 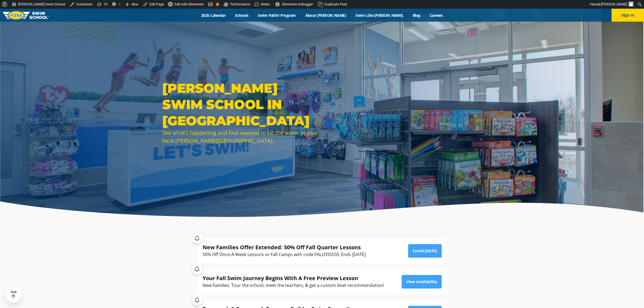 What do you see at coordinates (277, 15) in the screenshot?
I see `a: Swim Path® Program` at bounding box center [277, 15].